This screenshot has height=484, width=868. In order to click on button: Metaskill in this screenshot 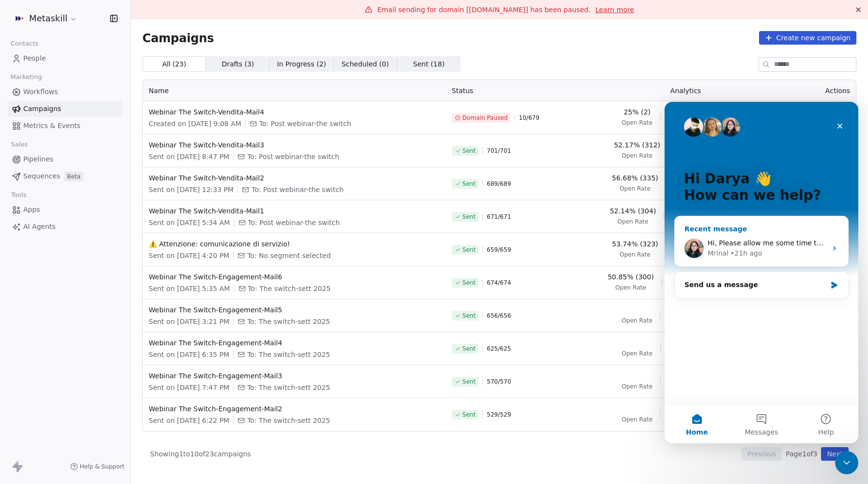, I will do `click(45, 18)`.